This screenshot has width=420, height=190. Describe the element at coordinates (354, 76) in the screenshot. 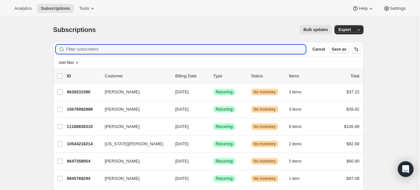

I see `p: Total` at that location.